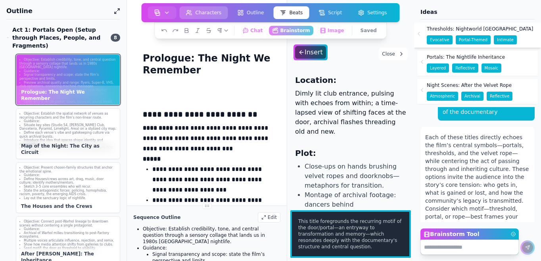 This screenshot has height=261, width=541. I want to click on h3: Location:, so click(351, 80).